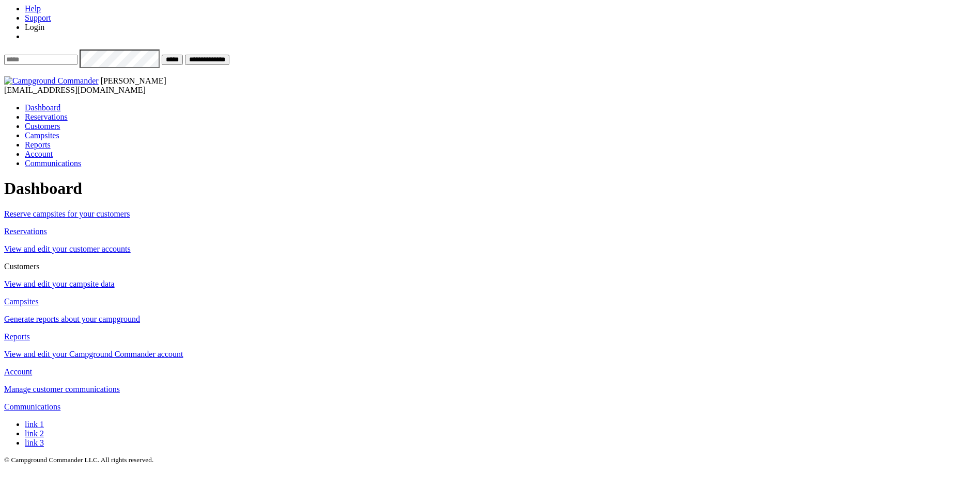 The width and height of the screenshot is (980, 492). Describe the element at coordinates (34, 443) in the screenshot. I see `a: link 3` at that location.